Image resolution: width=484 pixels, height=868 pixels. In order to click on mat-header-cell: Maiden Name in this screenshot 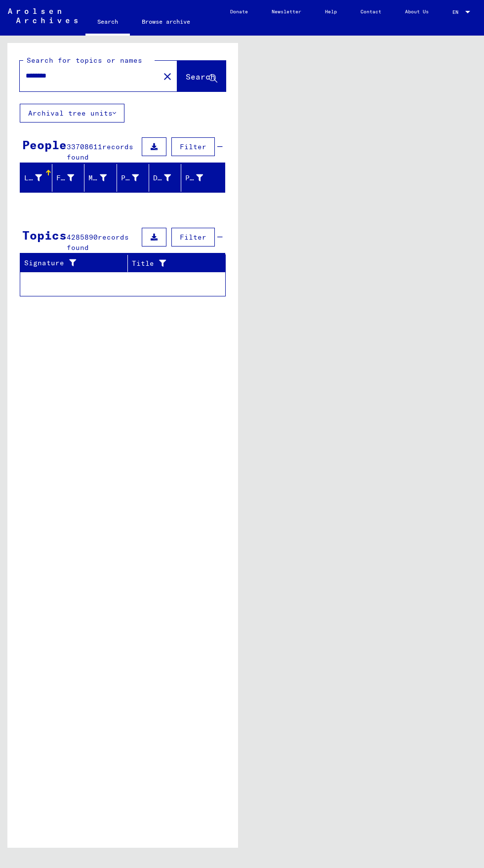, I will do `click(100, 178)`.